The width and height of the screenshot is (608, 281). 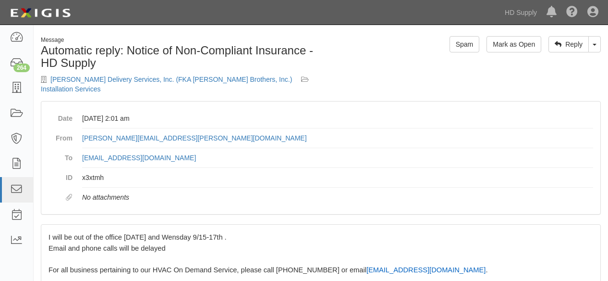 I want to click on dt: ID, so click(x=61, y=175).